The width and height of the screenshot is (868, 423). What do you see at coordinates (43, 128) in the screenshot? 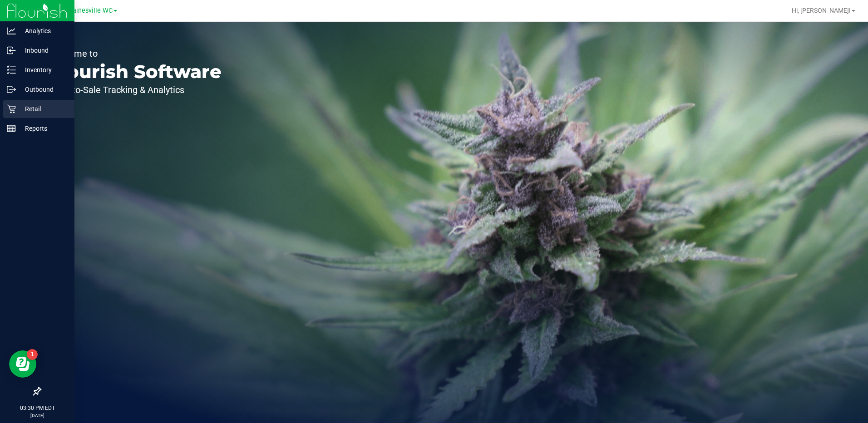
I see `p: Reports` at bounding box center [43, 128].